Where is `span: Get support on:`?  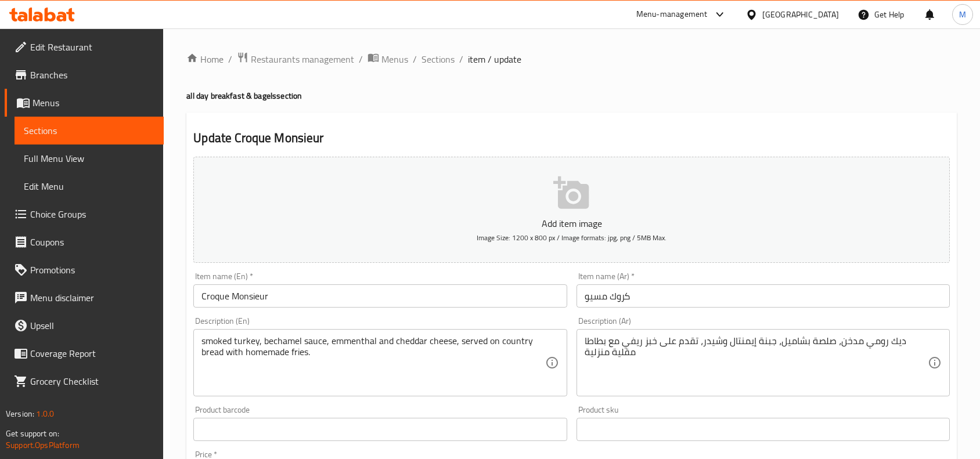 span: Get support on: is located at coordinates (33, 433).